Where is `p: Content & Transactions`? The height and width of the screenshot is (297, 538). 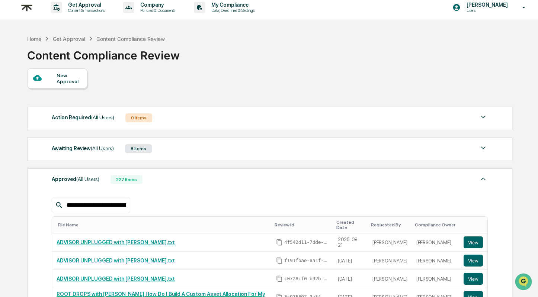
p: Content & Transactions is located at coordinates (85, 10).